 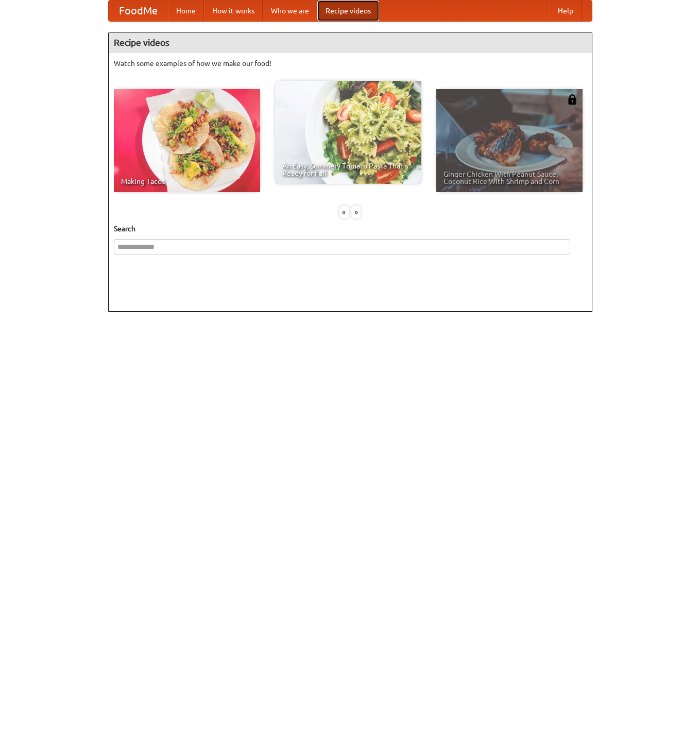 I want to click on img: 483408.png, so click(x=572, y=99).